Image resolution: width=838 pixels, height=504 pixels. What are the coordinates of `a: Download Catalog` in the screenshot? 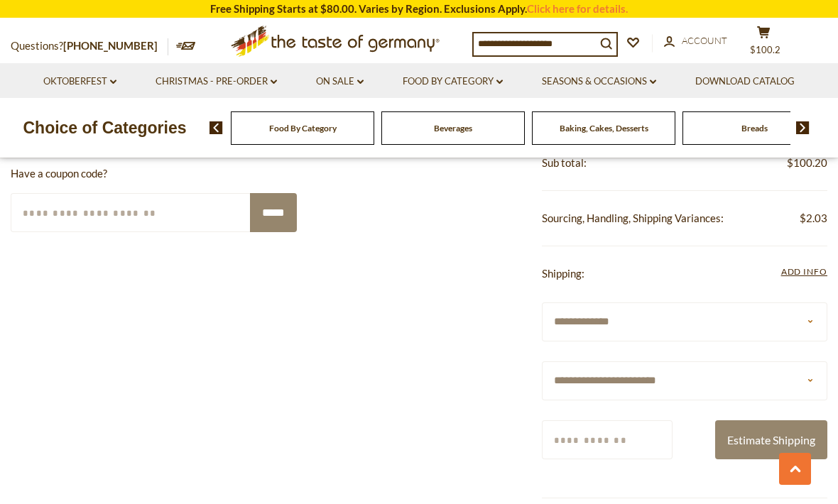 It's located at (745, 82).